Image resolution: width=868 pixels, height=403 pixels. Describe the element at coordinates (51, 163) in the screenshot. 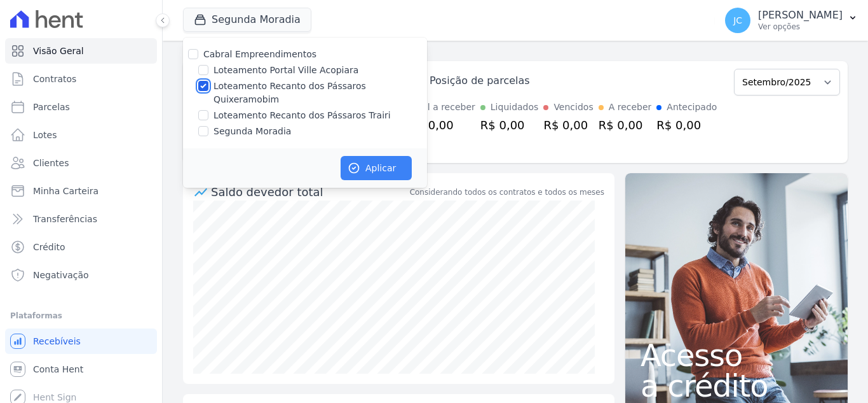

I see `span: Clientes` at that location.